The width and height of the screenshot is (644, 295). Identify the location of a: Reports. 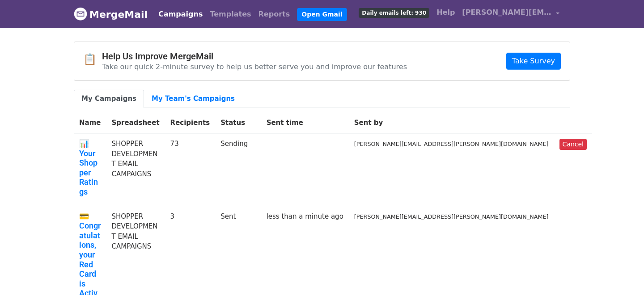
(274, 14).